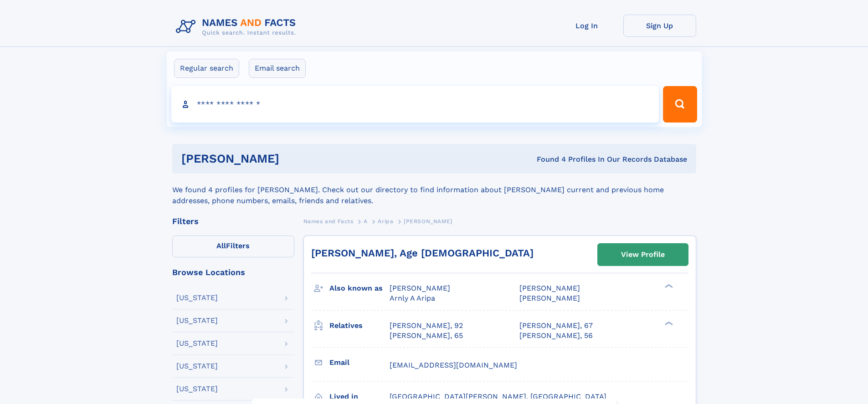 Image resolution: width=868 pixels, height=404 pixels. I want to click on a: View Profile, so click(643, 254).